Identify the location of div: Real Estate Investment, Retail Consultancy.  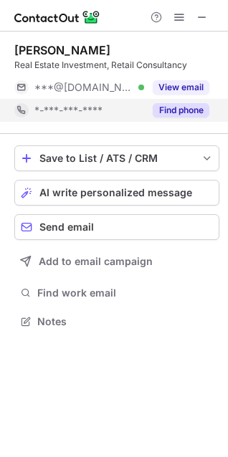
(117, 65).